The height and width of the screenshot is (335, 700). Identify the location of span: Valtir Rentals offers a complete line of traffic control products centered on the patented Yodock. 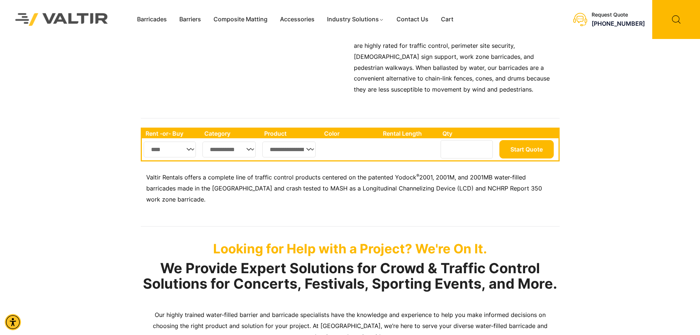
(281, 177).